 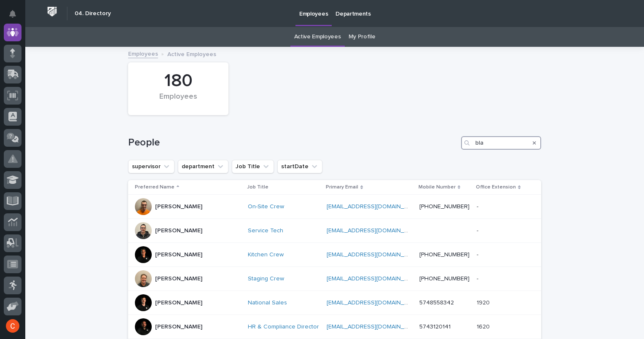 I want to click on p: Preferred Name, so click(x=154, y=187).